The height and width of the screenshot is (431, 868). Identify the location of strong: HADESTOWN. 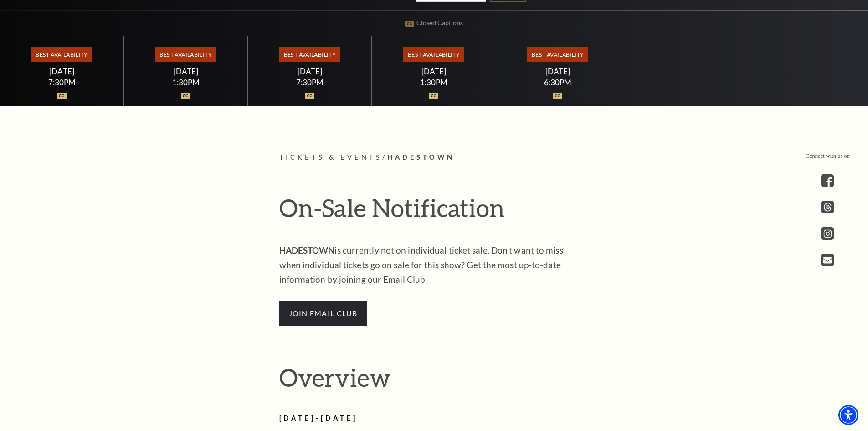
(307, 250).